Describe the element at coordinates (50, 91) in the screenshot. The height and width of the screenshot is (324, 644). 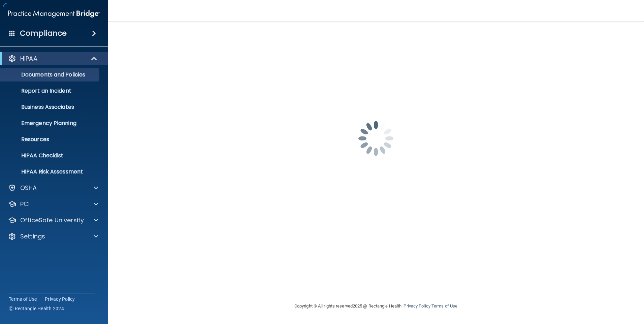
I see `p: Report an Incident` at that location.